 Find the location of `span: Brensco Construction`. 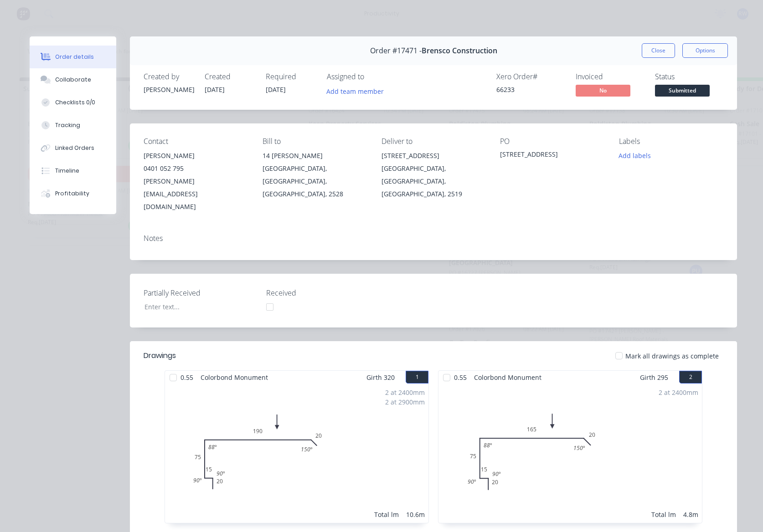

span: Brensco Construction is located at coordinates (459, 51).